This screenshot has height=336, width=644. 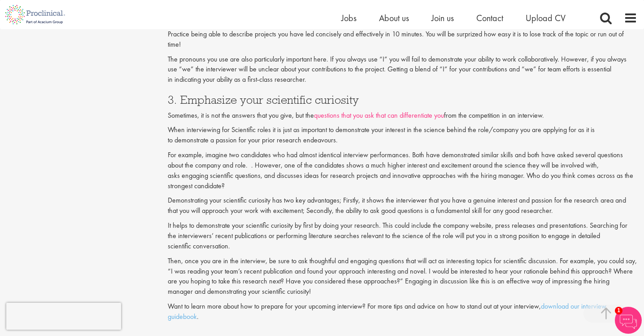 I want to click on a: Join us, so click(x=443, y=18).